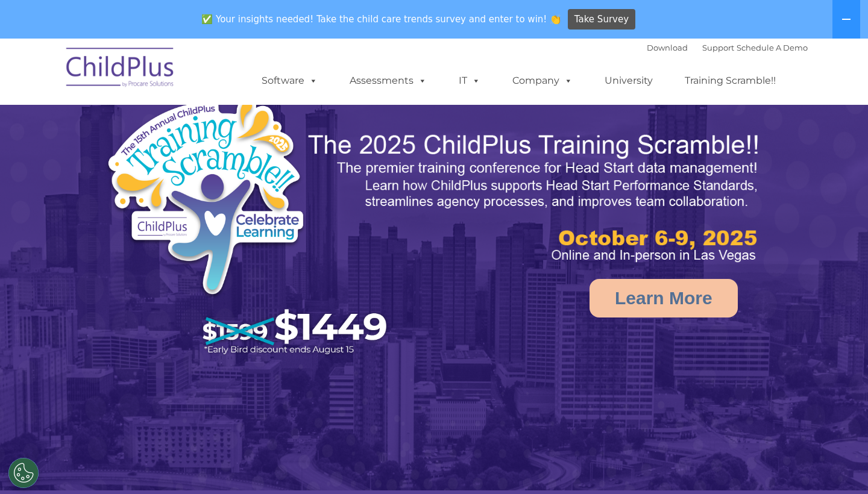 This screenshot has height=494, width=868. I want to click on a: Schedule A Demo, so click(772, 48).